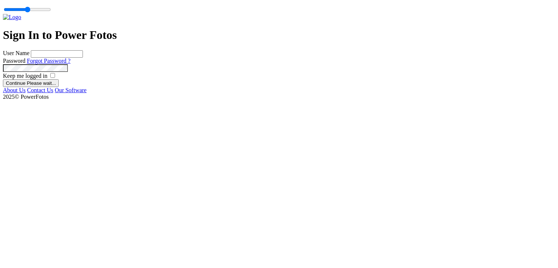 The image size is (558, 268). I want to click on button: Continue Please wait..., so click(31, 83).